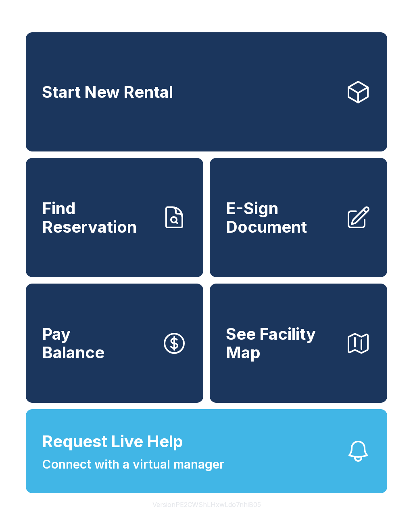 The width and height of the screenshot is (413, 532). I want to click on a: E-Sign Document, so click(299, 217).